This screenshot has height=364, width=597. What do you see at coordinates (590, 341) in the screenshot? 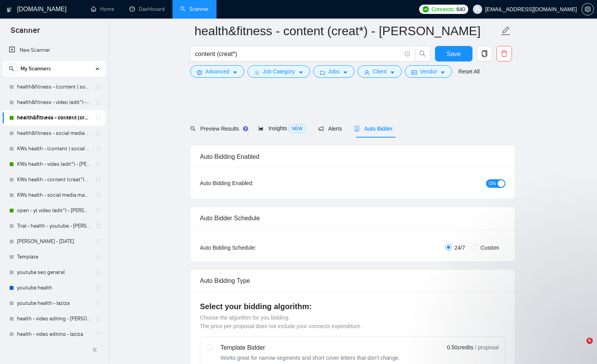
I see `span: 6` at bounding box center [590, 341].